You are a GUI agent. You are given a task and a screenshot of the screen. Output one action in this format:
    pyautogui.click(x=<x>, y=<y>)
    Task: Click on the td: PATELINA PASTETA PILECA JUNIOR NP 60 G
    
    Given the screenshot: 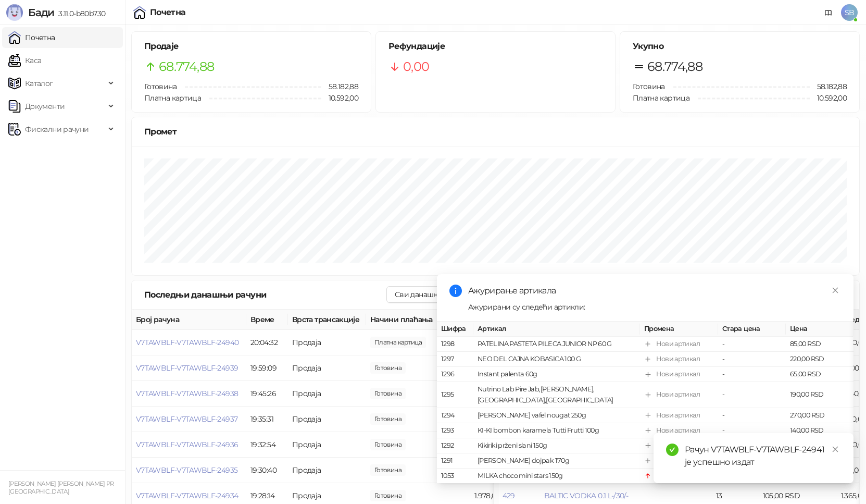 What is the action you would take?
    pyautogui.click(x=557, y=344)
    